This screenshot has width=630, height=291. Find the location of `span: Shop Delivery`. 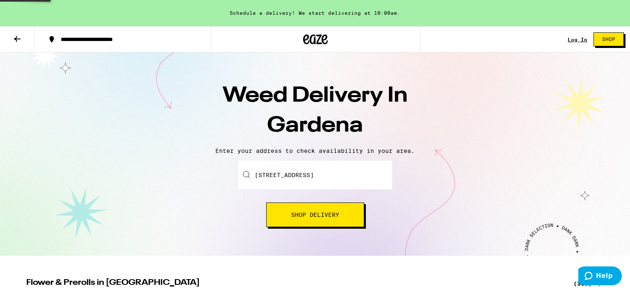

span: Shop Delivery is located at coordinates (315, 215).